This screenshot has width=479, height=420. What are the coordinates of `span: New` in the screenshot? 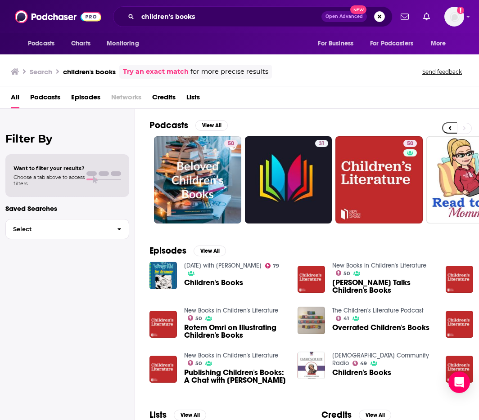 It's located at (358, 9).